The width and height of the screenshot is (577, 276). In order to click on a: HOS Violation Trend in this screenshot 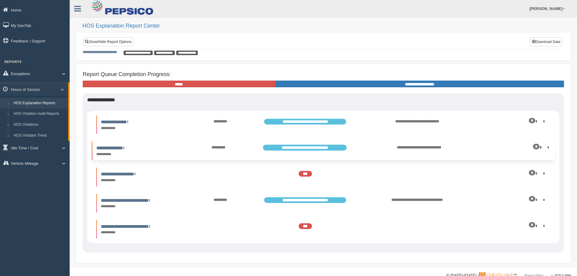, I will do `click(39, 136)`.